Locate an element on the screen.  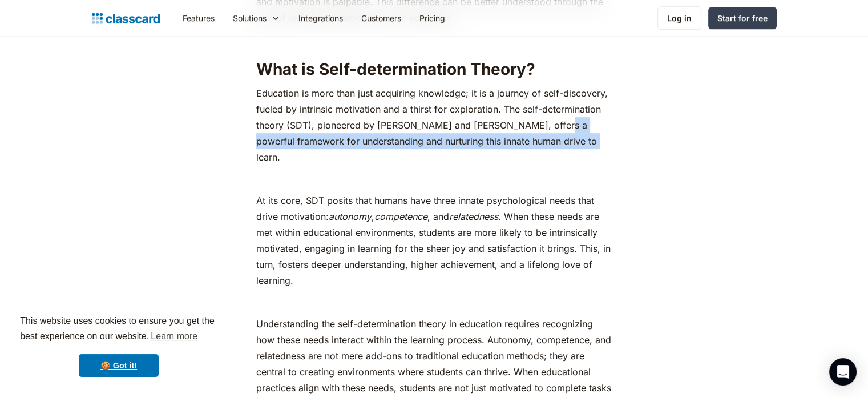
em: competence is located at coordinates (401, 217).